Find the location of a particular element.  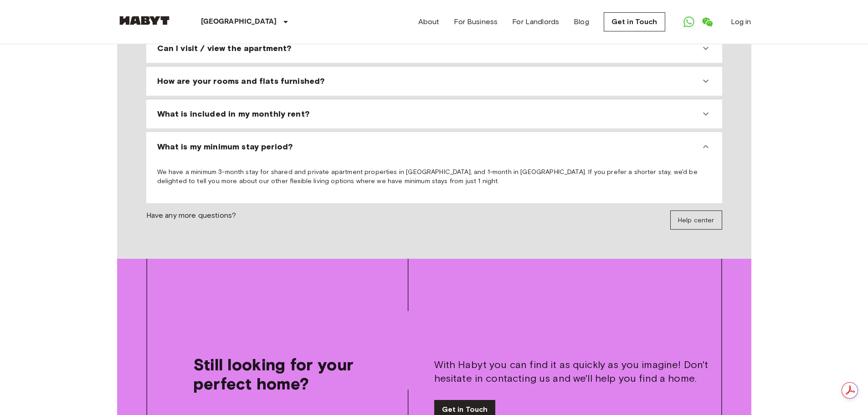

div: Can I visit / view the apartment? is located at coordinates (434, 48).